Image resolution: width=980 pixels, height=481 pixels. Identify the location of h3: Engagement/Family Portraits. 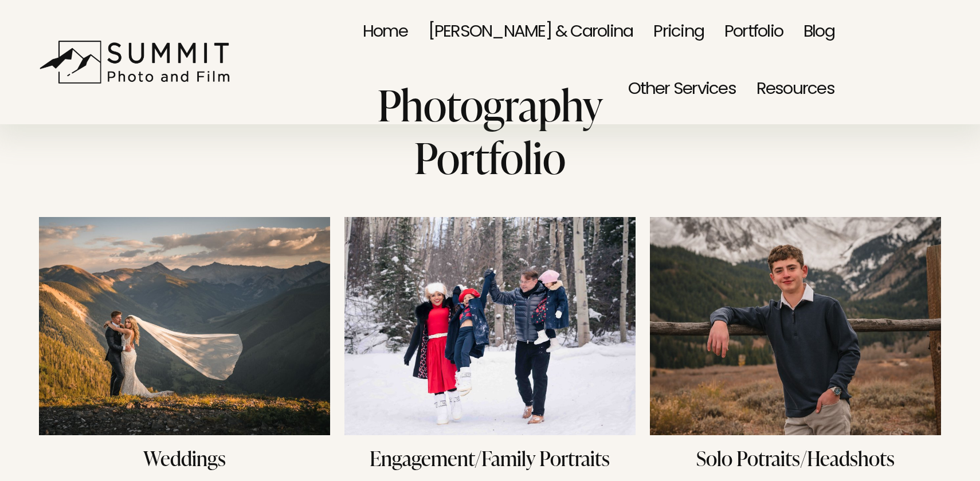
(490, 459).